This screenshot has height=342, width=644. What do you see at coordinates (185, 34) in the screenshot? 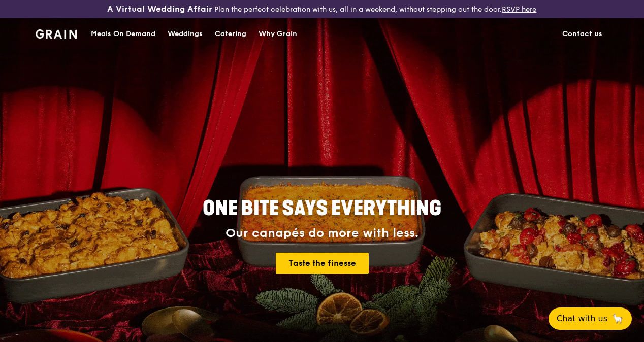
I see `div: Weddings` at bounding box center [185, 34].